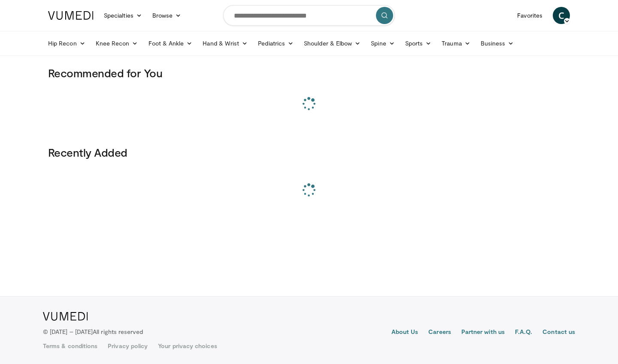 The image size is (618, 364). I want to click on a: Knee Recon, so click(117, 43).